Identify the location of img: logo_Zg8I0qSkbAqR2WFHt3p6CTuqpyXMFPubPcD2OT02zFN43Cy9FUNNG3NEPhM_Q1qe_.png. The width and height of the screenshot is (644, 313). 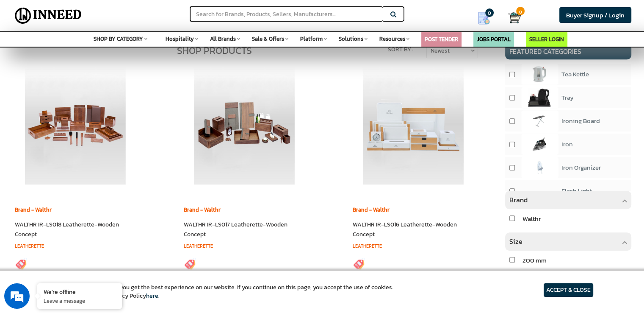
(25, 53).